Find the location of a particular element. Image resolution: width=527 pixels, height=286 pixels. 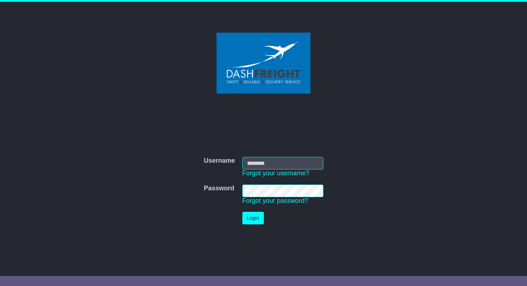

a: Forgot your username? is located at coordinates (276, 173).